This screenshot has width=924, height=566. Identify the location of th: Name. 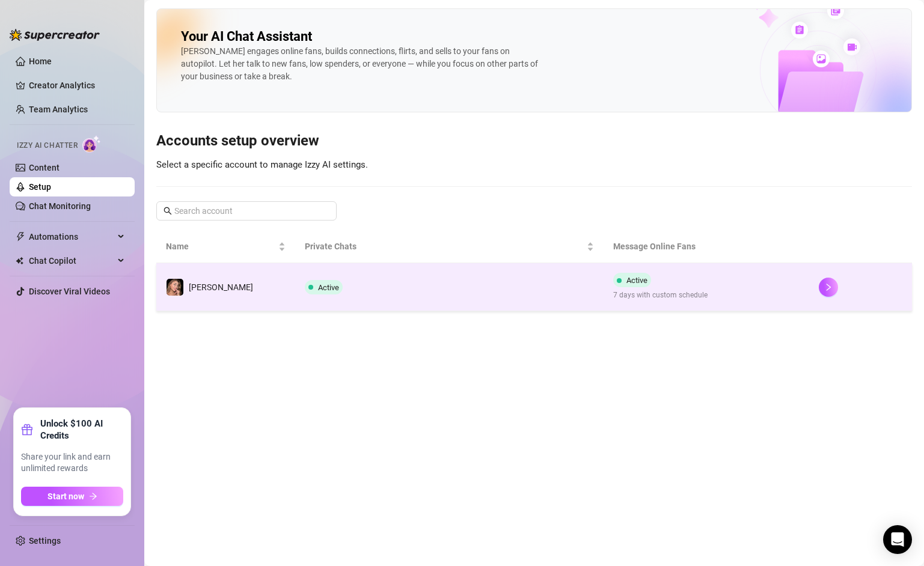
(225, 246).